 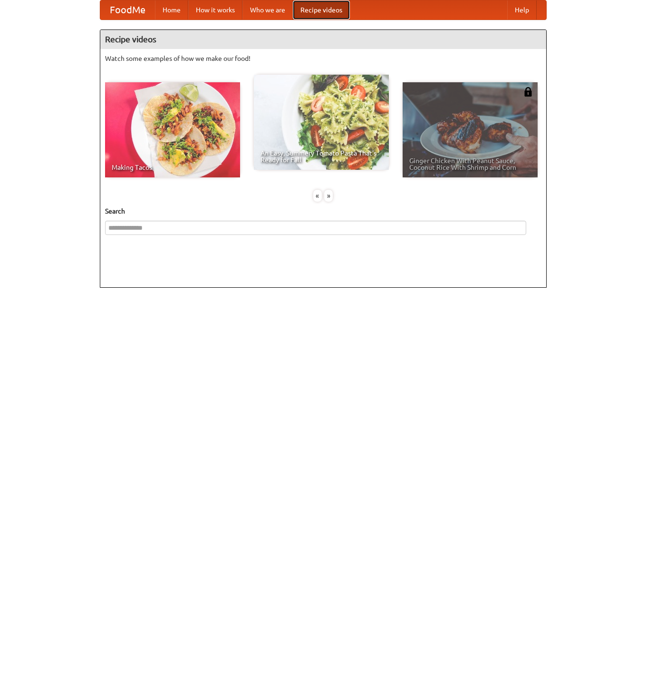 I want to click on a: How it works, so click(x=215, y=10).